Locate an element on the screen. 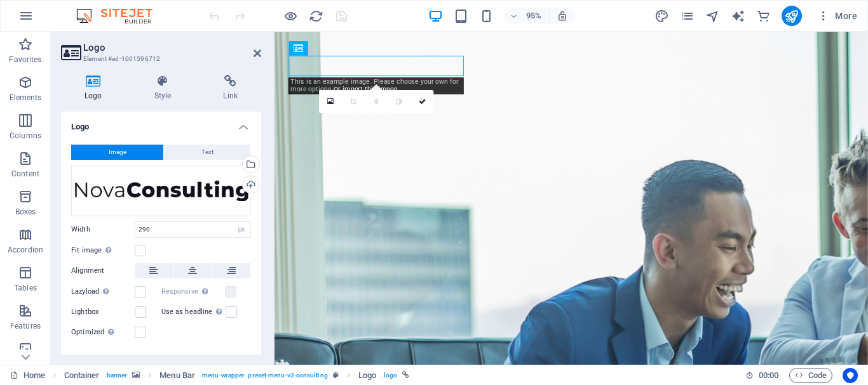  label: Optimized is located at coordinates (103, 333).